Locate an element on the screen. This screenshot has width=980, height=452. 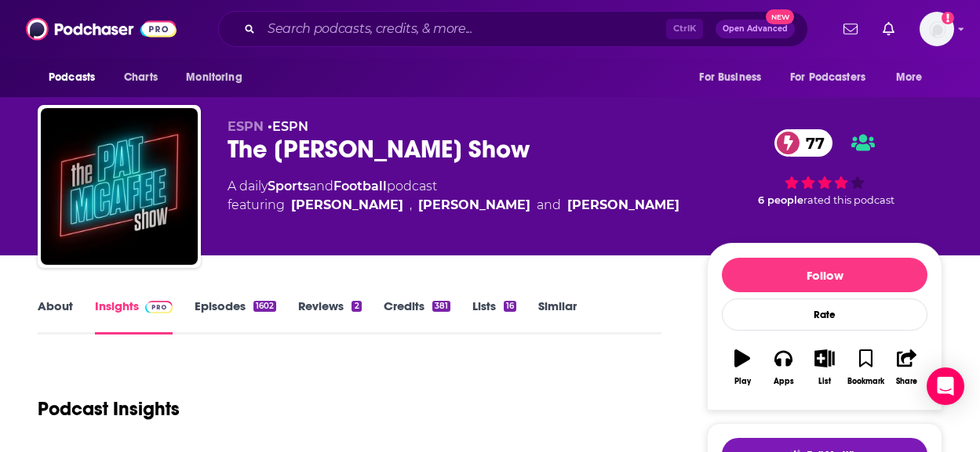
span: Open Advanced is located at coordinates (755, 29).